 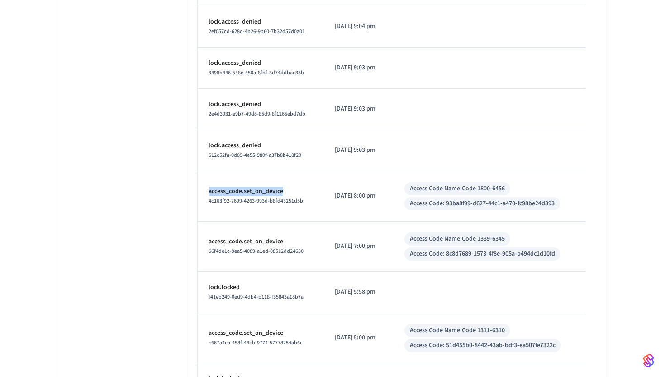 What do you see at coordinates (257, 114) in the screenshot?
I see `span: 2e4d3931-e9b7-49d8-85d9-8f1265ebd7db` at bounding box center [257, 114].